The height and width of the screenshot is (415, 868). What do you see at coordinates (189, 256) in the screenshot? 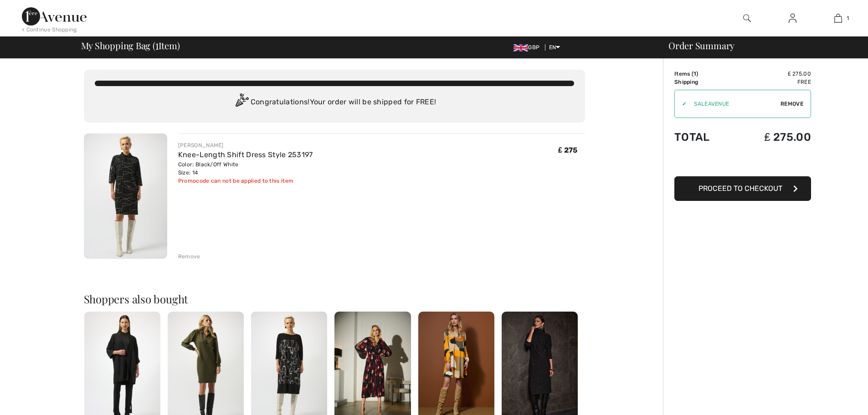
I see `div: Remove` at bounding box center [189, 256].